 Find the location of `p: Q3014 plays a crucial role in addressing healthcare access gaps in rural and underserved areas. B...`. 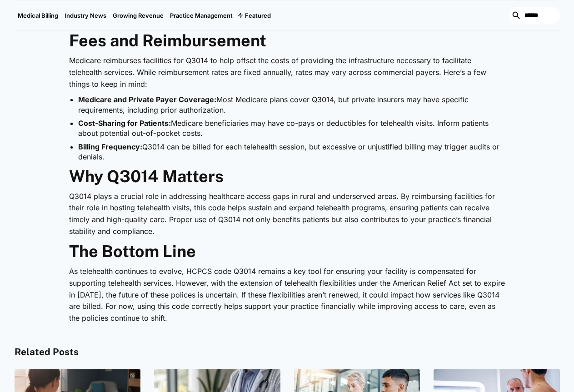

p: Q3014 plays a crucial role in addressing healthcare access gaps in rural and underserved areas. B... is located at coordinates (287, 214).